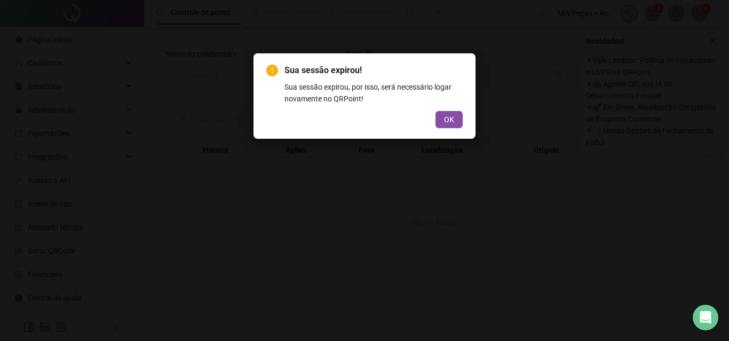 The height and width of the screenshot is (341, 729). What do you see at coordinates (272, 70) in the screenshot?
I see `span: exclamation-circle` at bounding box center [272, 70].